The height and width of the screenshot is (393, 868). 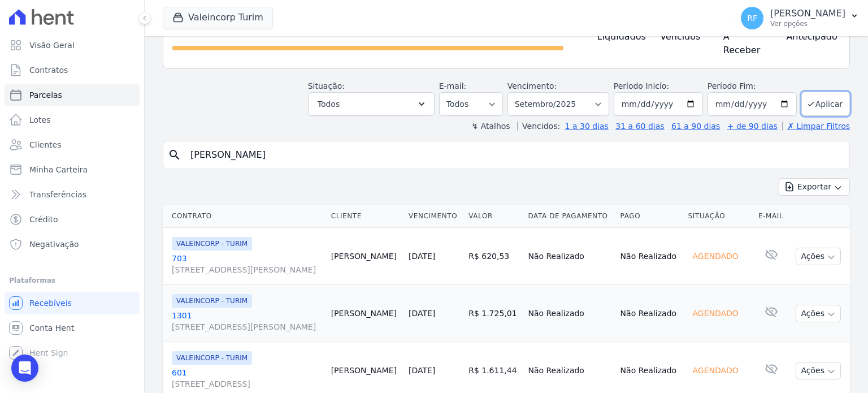 I want to click on span: RF, so click(x=752, y=18).